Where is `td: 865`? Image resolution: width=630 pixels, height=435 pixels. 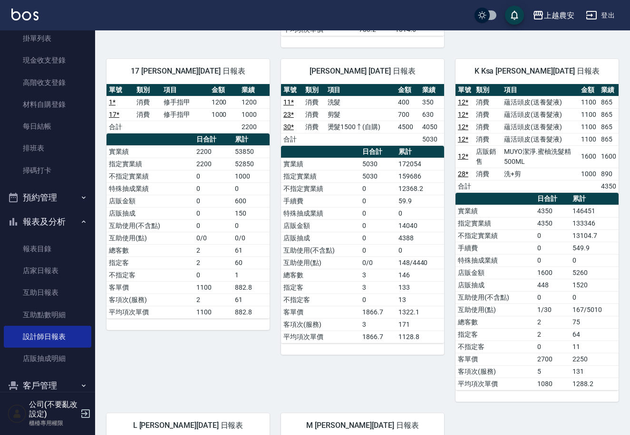 td: 865 is located at coordinates (608, 102).